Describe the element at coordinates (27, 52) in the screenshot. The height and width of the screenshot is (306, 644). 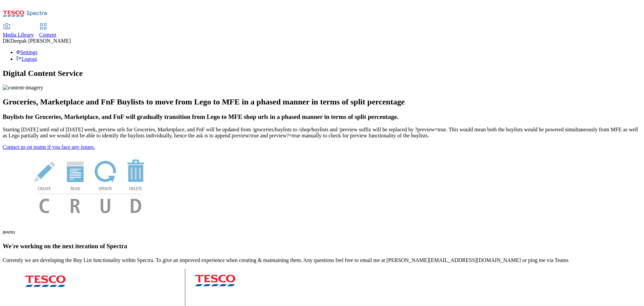
I see `a: Settings` at that location.